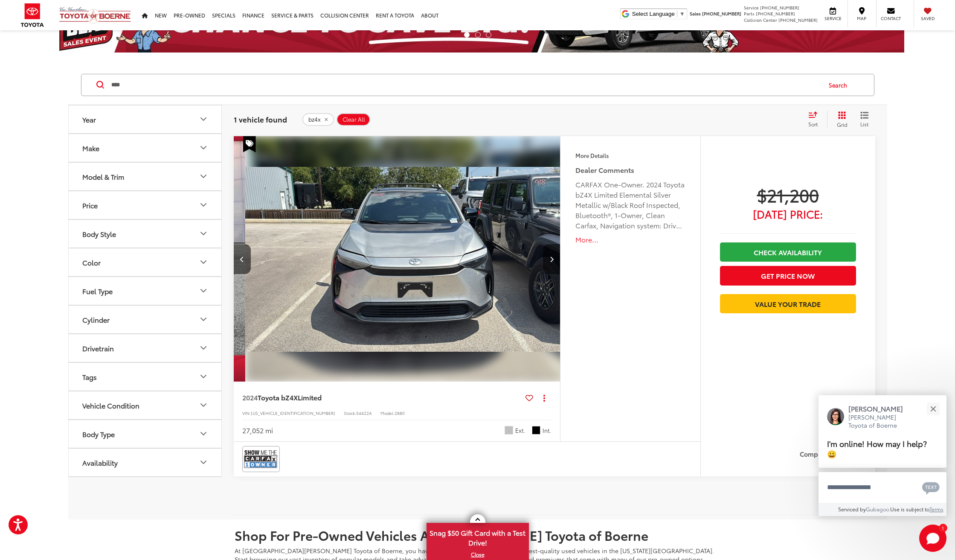 The height and width of the screenshot is (560, 955). What do you see at coordinates (410, 259) in the screenshot?
I see `img: 2024 Toyota bZ4X Limited` at bounding box center [410, 259].